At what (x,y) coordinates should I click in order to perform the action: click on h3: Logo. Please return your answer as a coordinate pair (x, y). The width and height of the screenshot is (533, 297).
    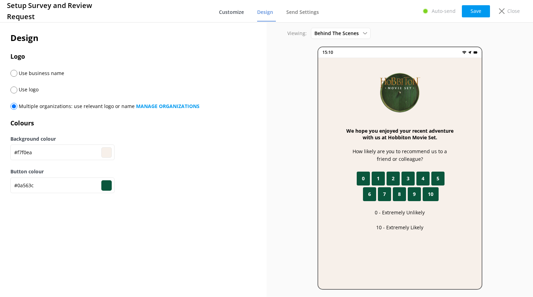
    Looking at the image, I should click on (133, 56).